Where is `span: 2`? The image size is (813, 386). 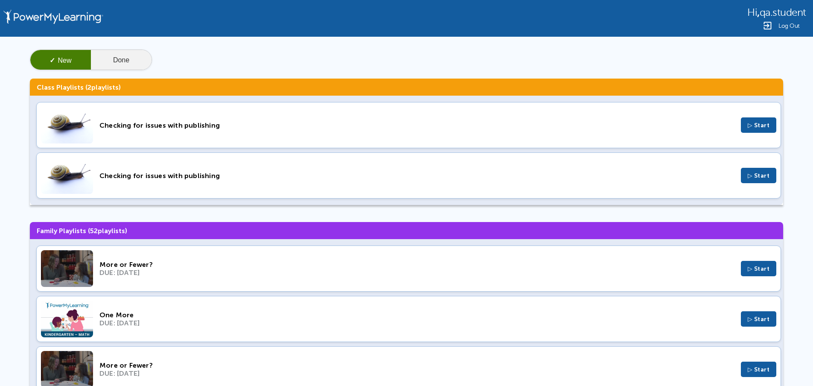 span: 2 is located at coordinates (89, 87).